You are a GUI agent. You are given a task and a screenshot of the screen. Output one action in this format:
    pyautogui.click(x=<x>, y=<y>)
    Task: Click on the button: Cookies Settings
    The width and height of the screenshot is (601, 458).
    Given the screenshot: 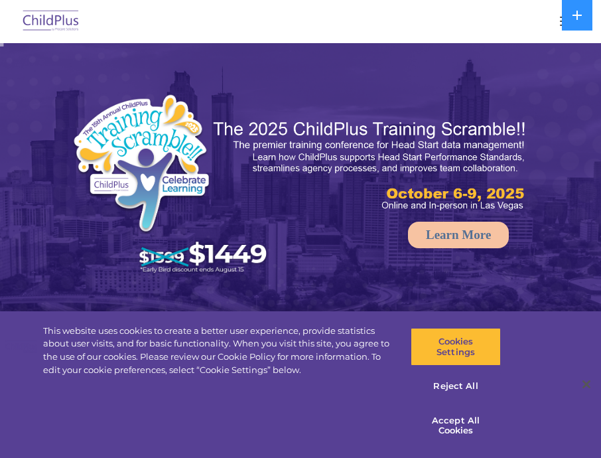 What is the action you would take?
    pyautogui.click(x=456, y=346)
    